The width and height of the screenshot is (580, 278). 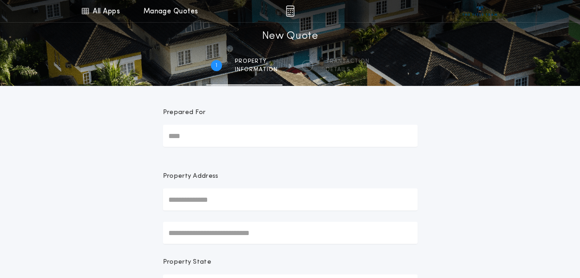 I want to click on span: Property, so click(x=256, y=61).